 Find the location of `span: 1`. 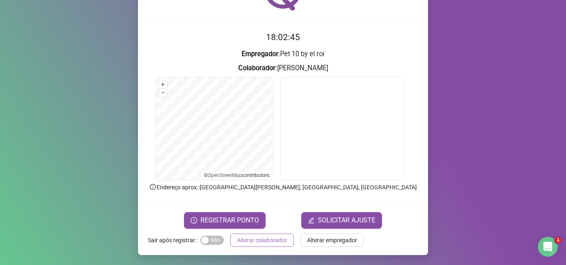

span: 1 is located at coordinates (558, 241).